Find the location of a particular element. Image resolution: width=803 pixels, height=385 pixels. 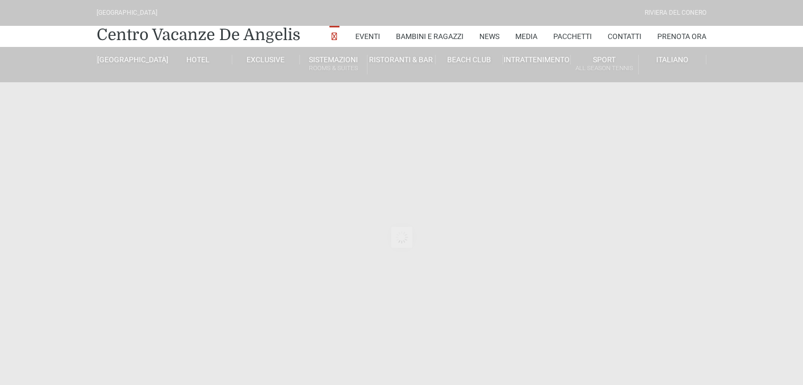

a: SistemazioniRooms & Suites is located at coordinates (334, 64).